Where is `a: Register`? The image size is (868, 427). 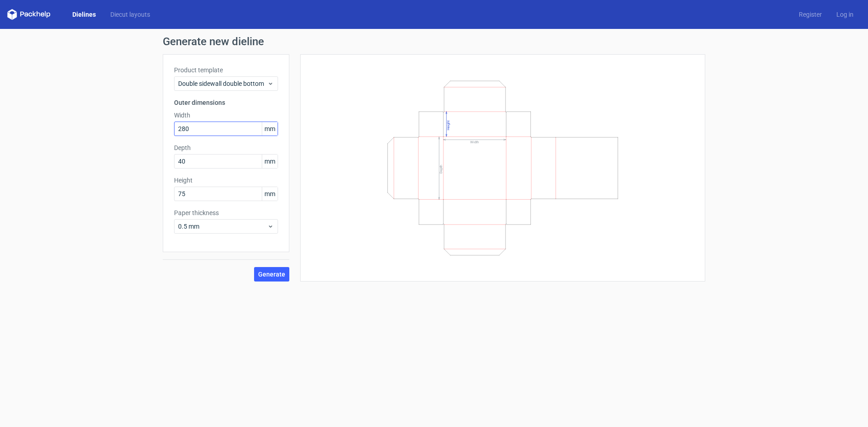
a: Register is located at coordinates (810, 14).